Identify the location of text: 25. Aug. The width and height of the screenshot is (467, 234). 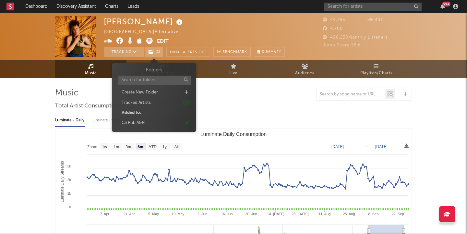
(349, 214).